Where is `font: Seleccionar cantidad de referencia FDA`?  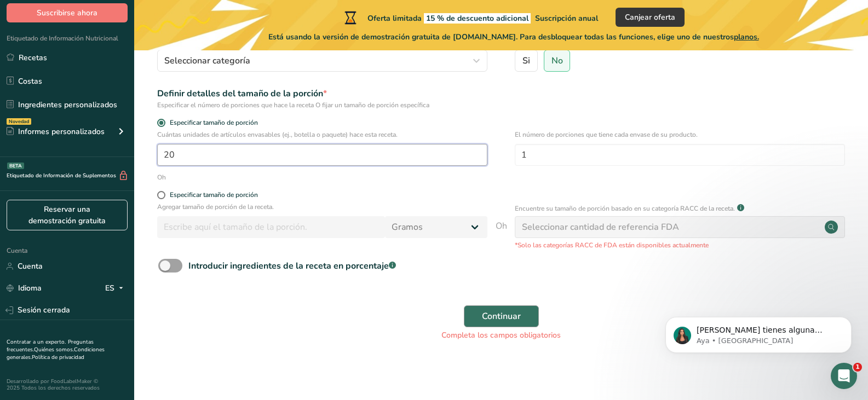 font: Seleccionar cantidad de referencia FDA is located at coordinates (600, 227).